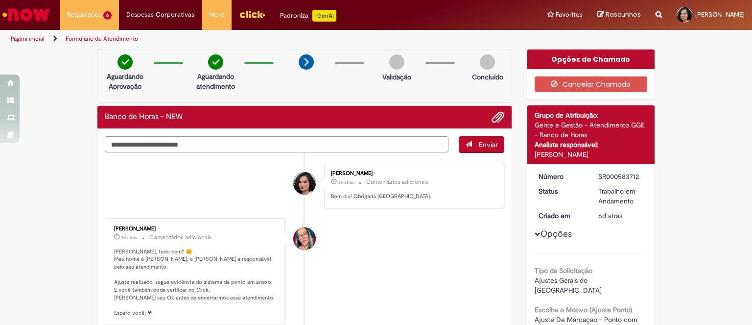 The image size is (752, 325). Describe the element at coordinates (561, 176) in the screenshot. I see `dt: Número` at that location.